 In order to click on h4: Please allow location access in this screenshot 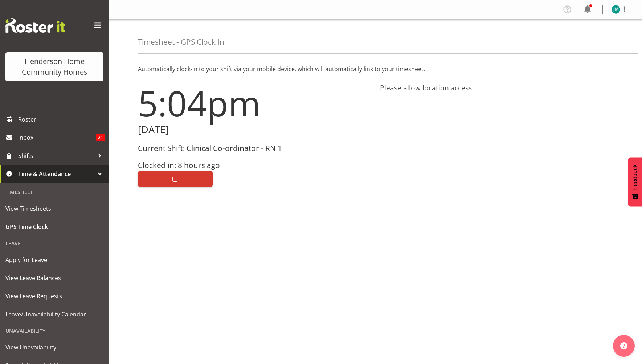, I will do `click(496, 87)`.